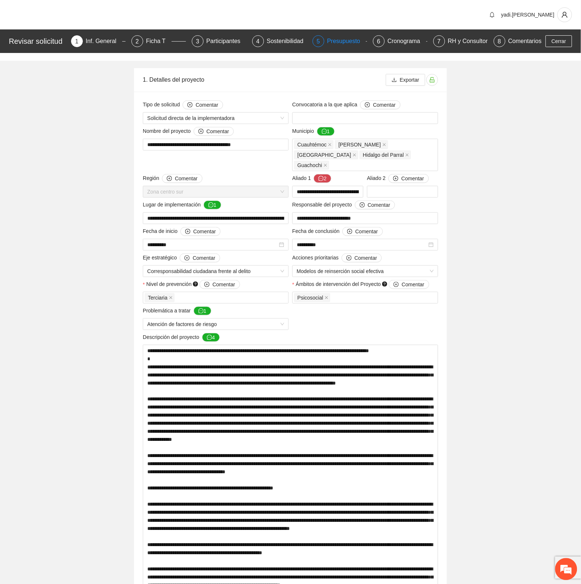 This screenshot has height=584, width=581. I want to click on span: Solicitud directa de la implementadora, so click(216, 118).